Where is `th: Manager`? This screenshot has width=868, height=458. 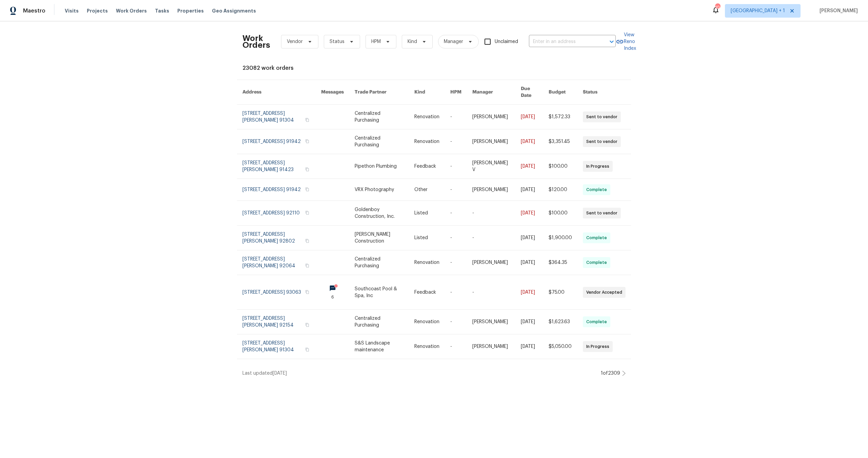
th: Manager is located at coordinates (491, 92).